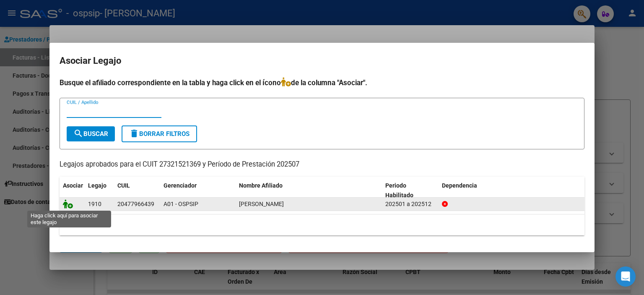 This screenshot has height=295, width=644. What do you see at coordinates (322, 61) in the screenshot?
I see `h2: Asociar Legajo` at bounding box center [322, 61].